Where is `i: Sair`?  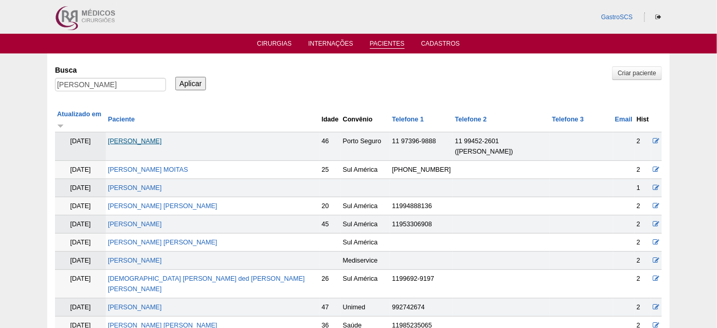 i: Sair is located at coordinates (658, 17).